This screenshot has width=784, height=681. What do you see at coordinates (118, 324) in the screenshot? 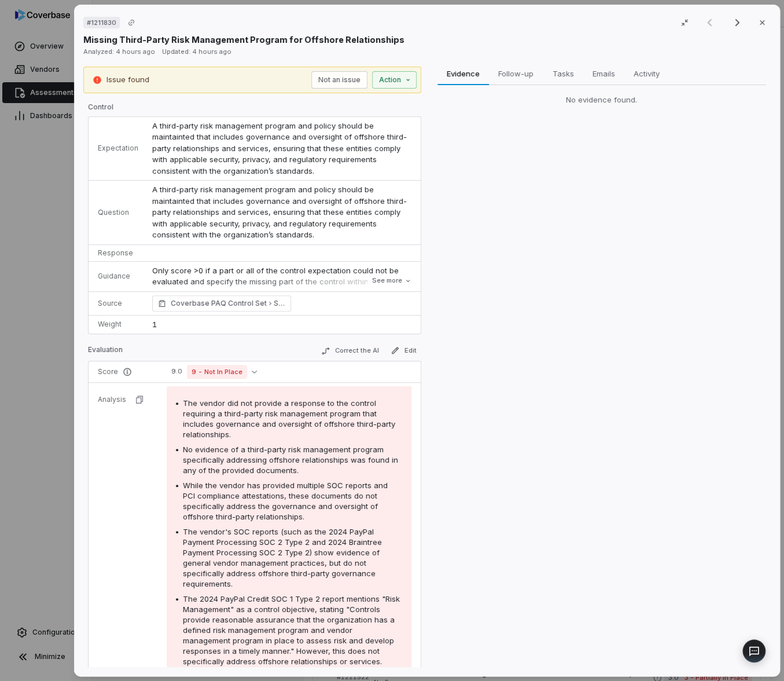
I see `p: Weight` at bounding box center [118, 324].